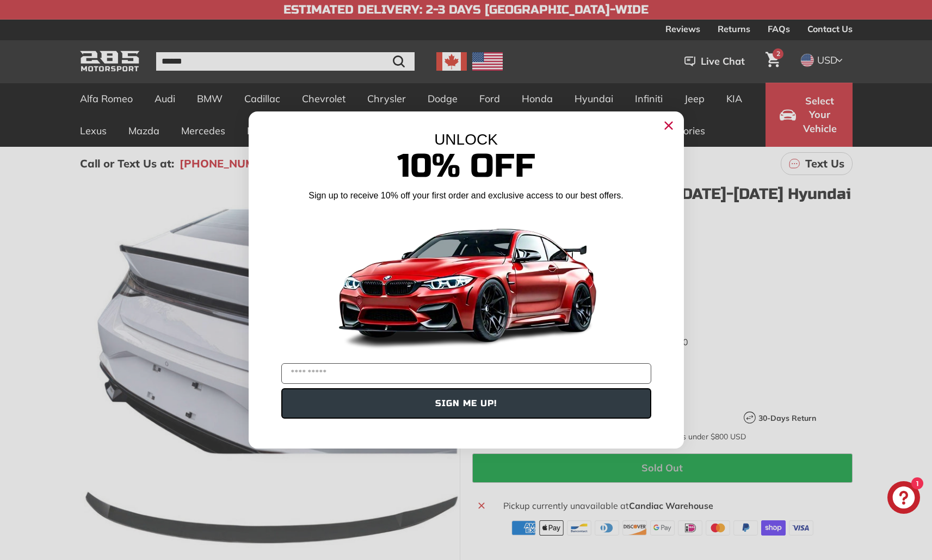 The width and height of the screenshot is (932, 560). Describe the element at coordinates (466, 283) in the screenshot. I see `img: Banner showing BMW 4 Series Body kit` at that location.